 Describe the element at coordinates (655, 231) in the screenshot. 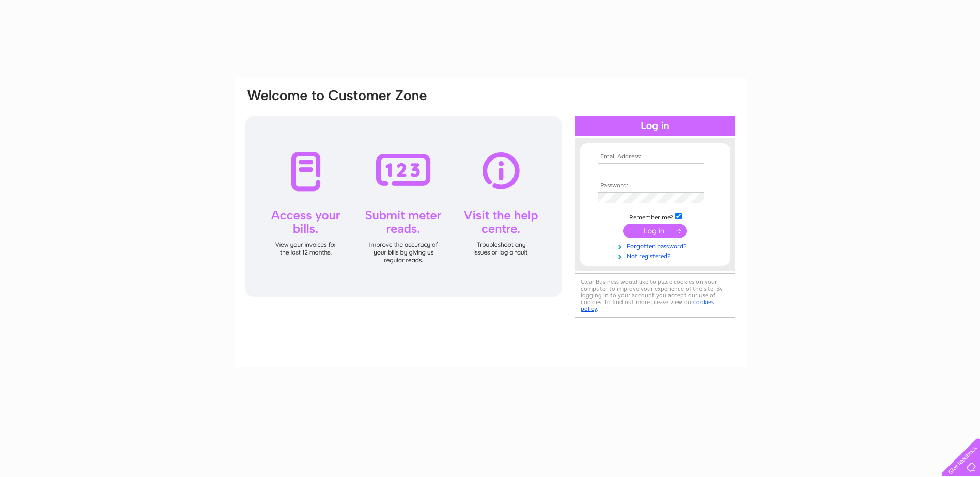

I see `input: Submit` at that location.